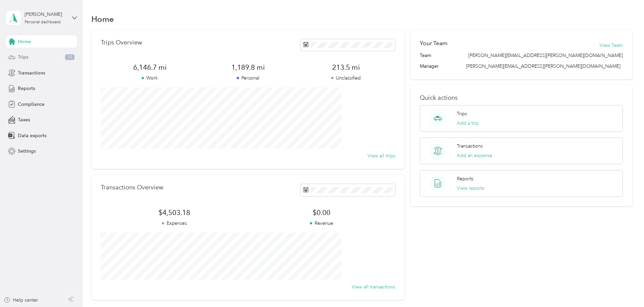  Describe the element at coordinates (32, 136) in the screenshot. I see `span: Data exports` at that location.